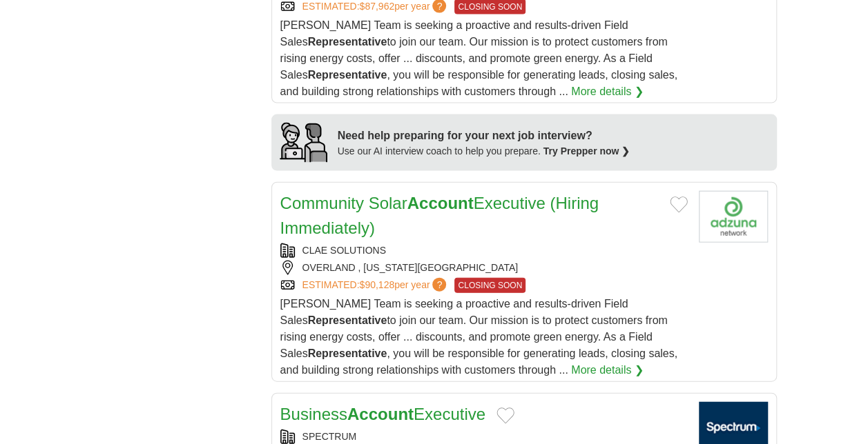 The image size is (868, 444). I want to click on div: CLAE SOLUTIONS, so click(484, 251).